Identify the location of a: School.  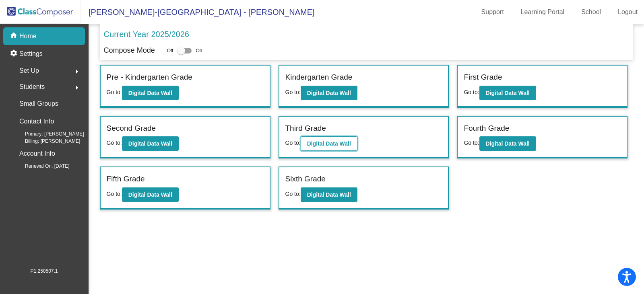
(591, 12).